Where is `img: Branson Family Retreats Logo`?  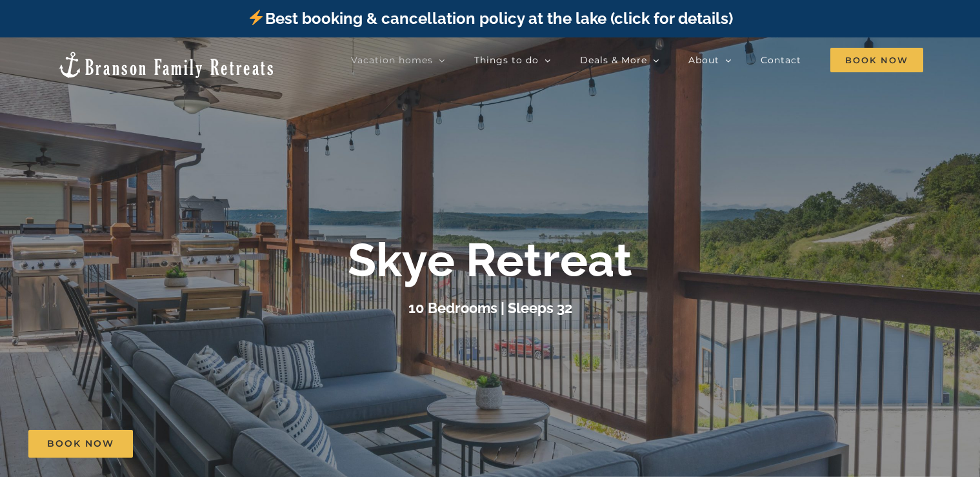 img: Branson Family Retreats Logo is located at coordinates (166, 65).